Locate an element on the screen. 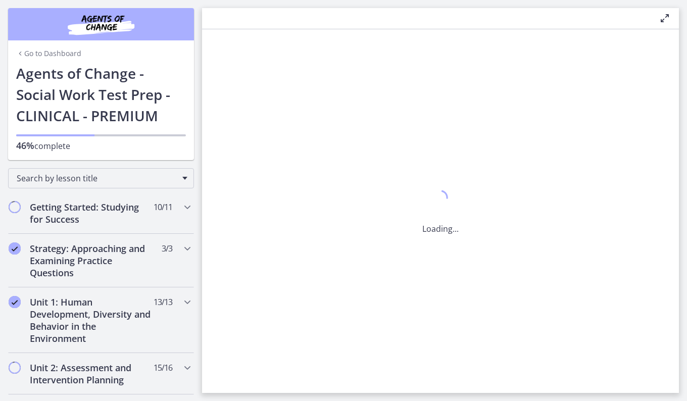 The width and height of the screenshot is (687, 401). p: Loading... is located at coordinates (441, 229).